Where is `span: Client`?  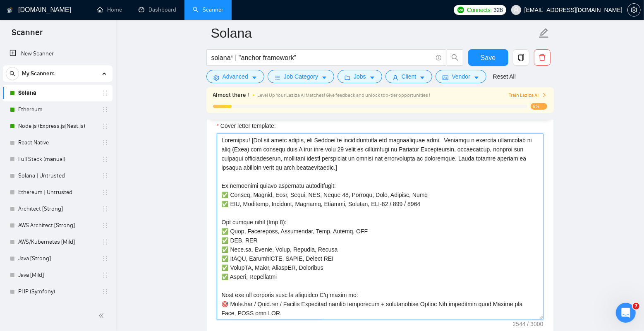
span: Client is located at coordinates (409, 77).